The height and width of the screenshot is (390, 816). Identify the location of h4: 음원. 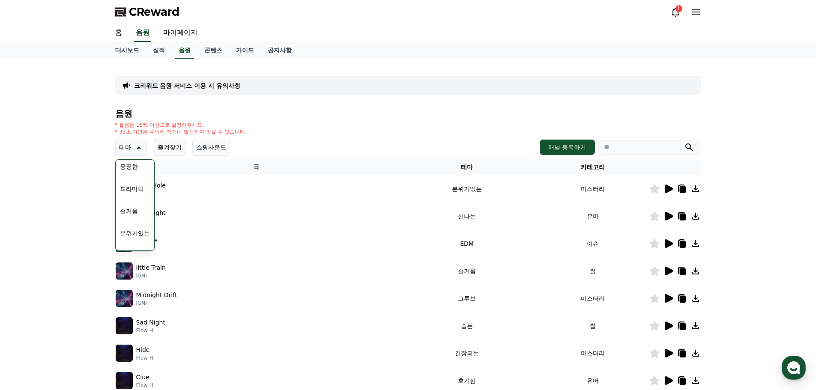
(408, 114).